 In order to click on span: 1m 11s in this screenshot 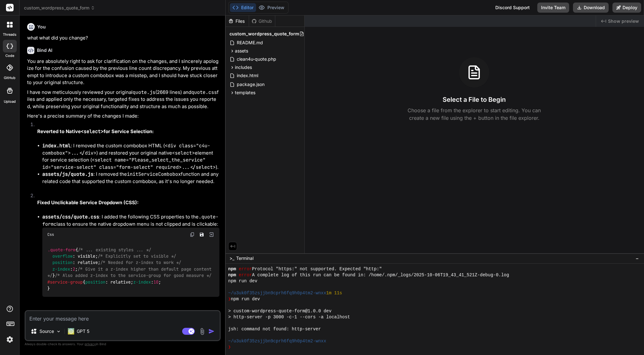, I will do `click(334, 293)`.